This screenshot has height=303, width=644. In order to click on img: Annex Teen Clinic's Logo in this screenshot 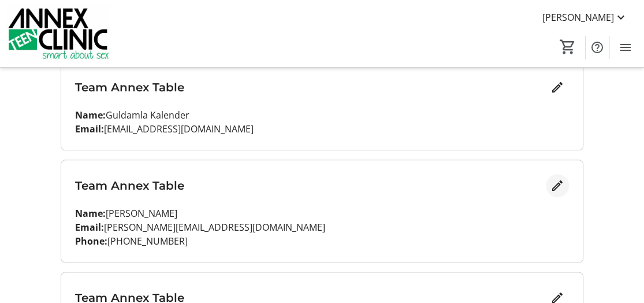, I will do `click(58, 34)`.